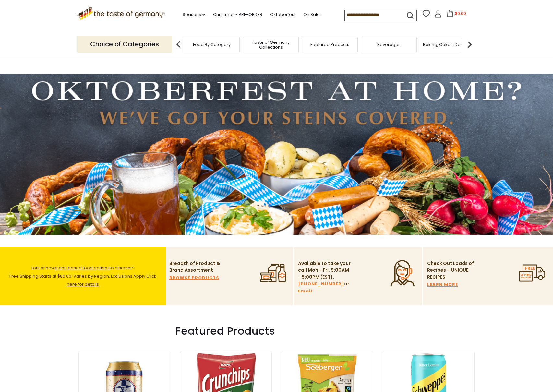  I want to click on p: Available to take your call Mon - Fri, 9:00AM - 5:00PM (EST). or, so click(325, 277).